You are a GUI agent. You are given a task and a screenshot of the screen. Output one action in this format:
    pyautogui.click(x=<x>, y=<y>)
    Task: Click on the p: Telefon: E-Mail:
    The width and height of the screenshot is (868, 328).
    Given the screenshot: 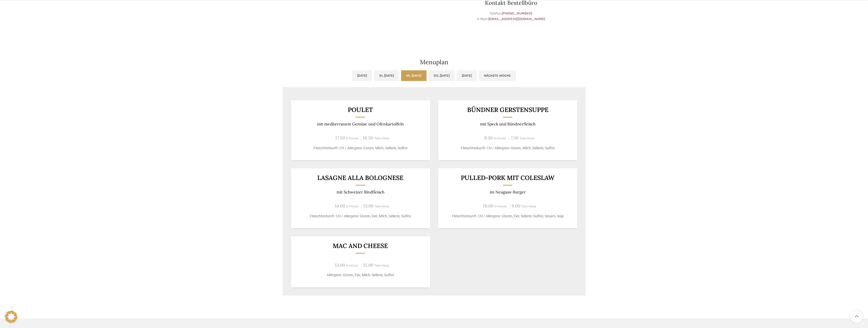 What is the action you would take?
    pyautogui.click(x=511, y=16)
    